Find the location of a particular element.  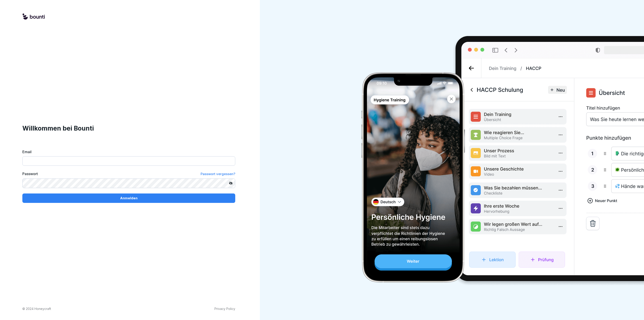

label: Passwort is located at coordinates (30, 174).